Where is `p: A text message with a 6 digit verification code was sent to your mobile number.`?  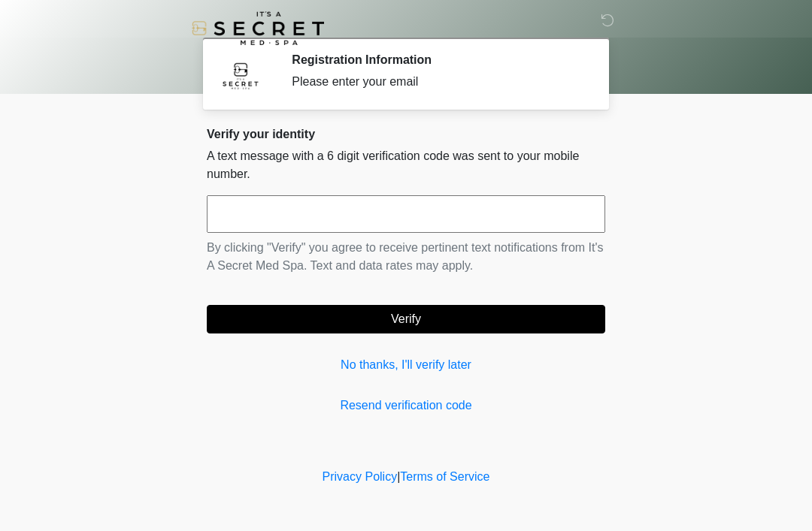
p: A text message with a 6 digit verification code was sent to your mobile number. is located at coordinates (406, 165).